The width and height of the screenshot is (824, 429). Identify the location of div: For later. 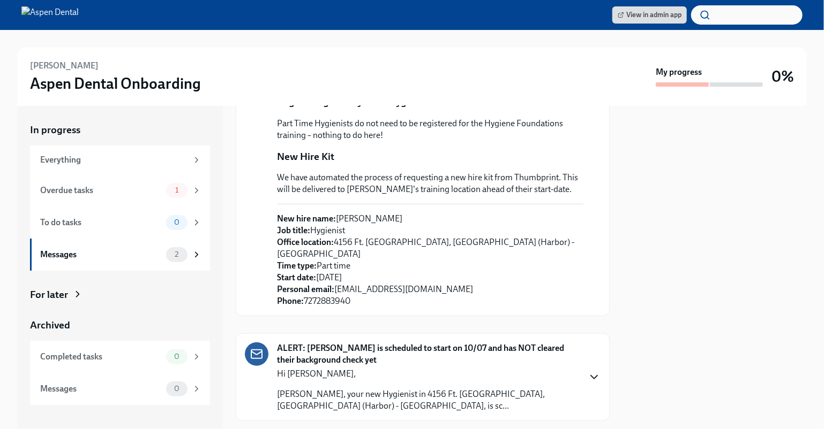
(49, 295).